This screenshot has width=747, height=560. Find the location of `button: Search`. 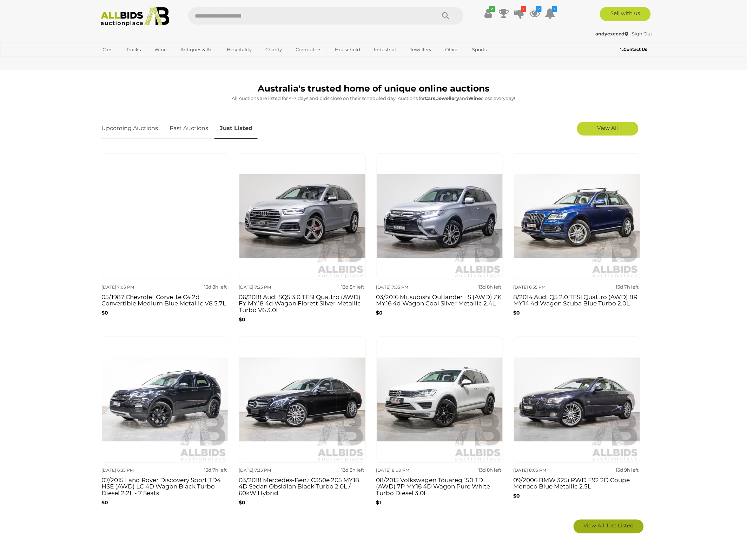

button: Search is located at coordinates (446, 16).